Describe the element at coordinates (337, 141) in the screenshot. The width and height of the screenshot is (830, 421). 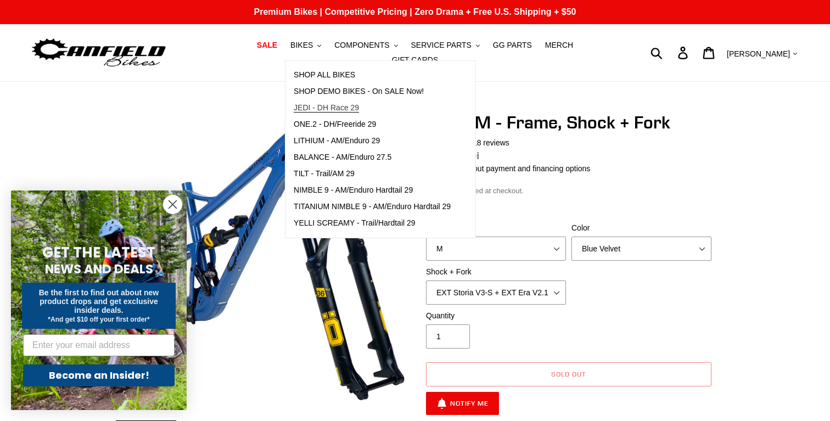
I see `span: LITHIUM - AM/Enduro 29` at that location.